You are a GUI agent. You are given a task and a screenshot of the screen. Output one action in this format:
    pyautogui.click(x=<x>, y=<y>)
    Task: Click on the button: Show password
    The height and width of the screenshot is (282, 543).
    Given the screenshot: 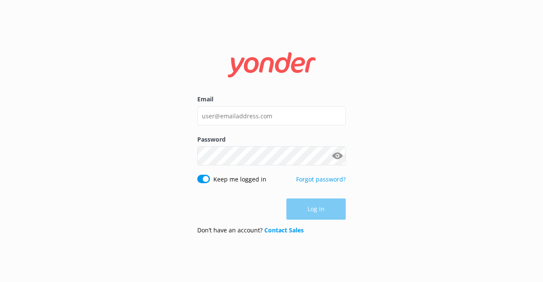 What is the action you would take?
    pyautogui.click(x=338, y=156)
    